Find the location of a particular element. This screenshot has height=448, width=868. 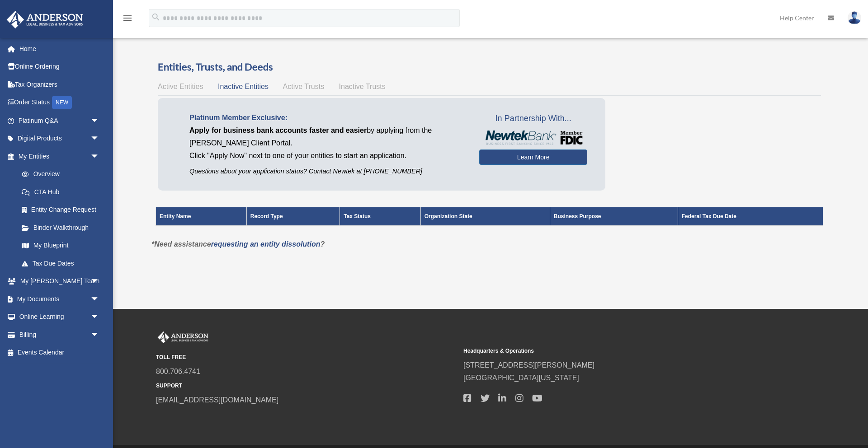

img: User Pic is located at coordinates (855, 17).